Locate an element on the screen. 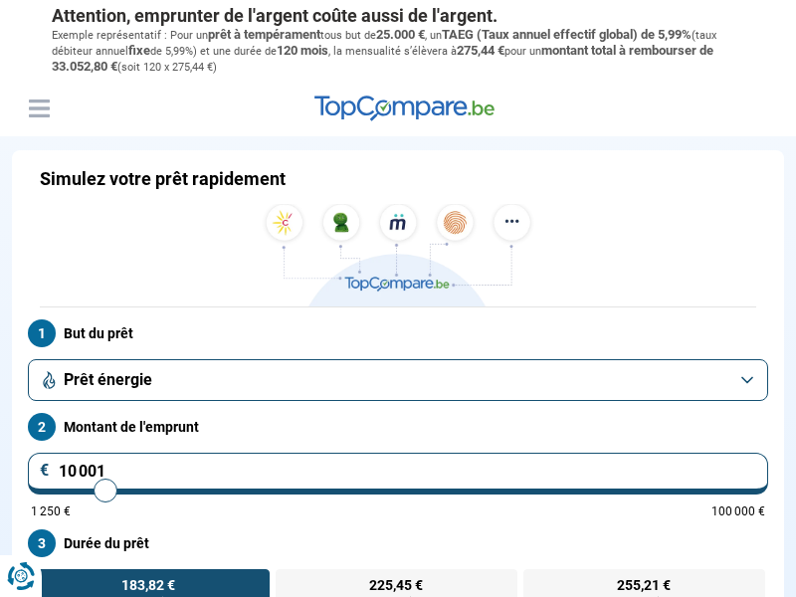 This screenshot has width=796, height=597. p: Attention, emprunter de l'argent coûte aussi de l'argent. is located at coordinates (398, 16).